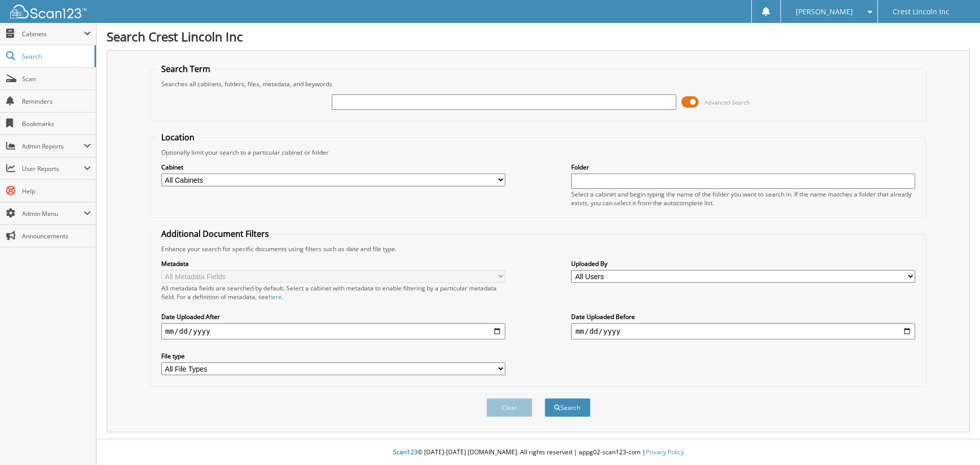 The image size is (980, 465). Describe the element at coordinates (215, 234) in the screenshot. I see `legend: Additional Document Filters` at that location.